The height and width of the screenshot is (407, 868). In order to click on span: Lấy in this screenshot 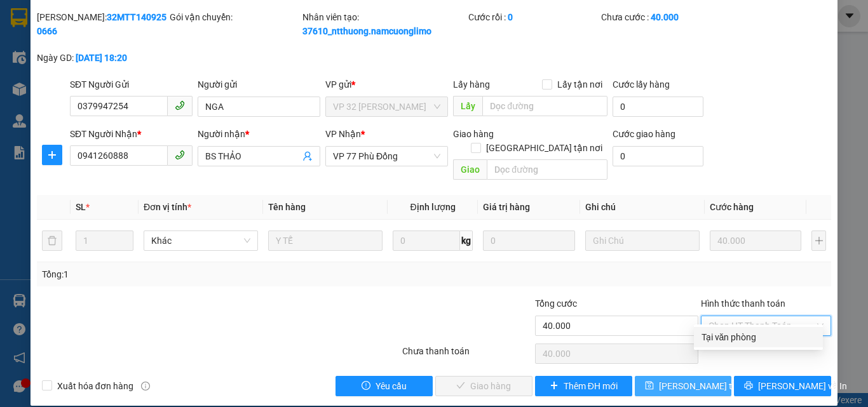, I will do `click(468, 106)`.